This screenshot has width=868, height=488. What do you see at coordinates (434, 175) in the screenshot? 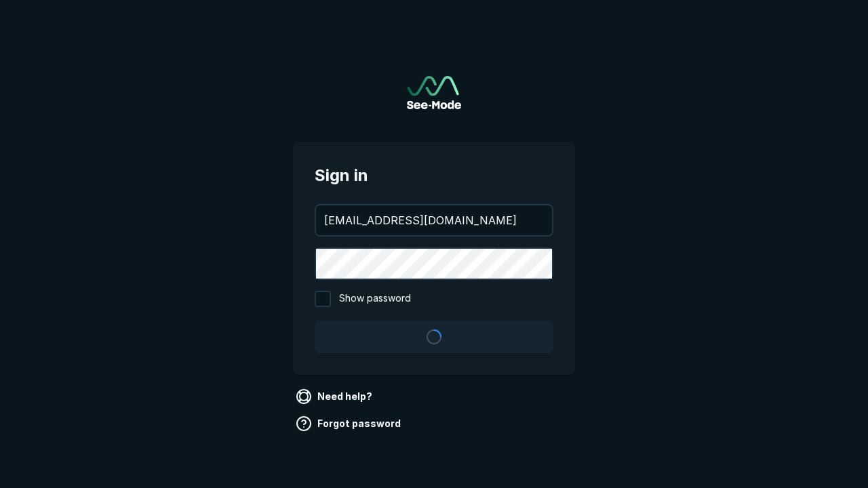
I see `span: Sign in` at bounding box center [434, 175].